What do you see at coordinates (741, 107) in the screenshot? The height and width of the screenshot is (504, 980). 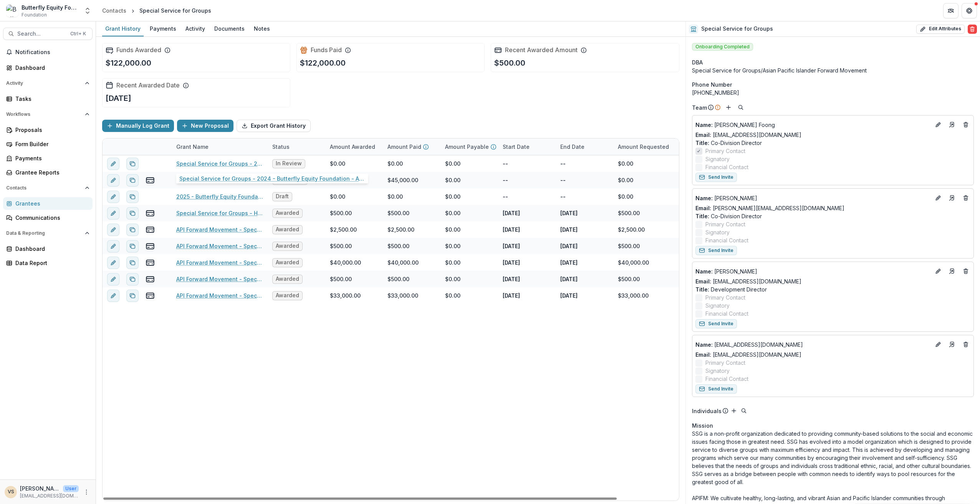 I see `button: Search` at bounding box center [741, 107].